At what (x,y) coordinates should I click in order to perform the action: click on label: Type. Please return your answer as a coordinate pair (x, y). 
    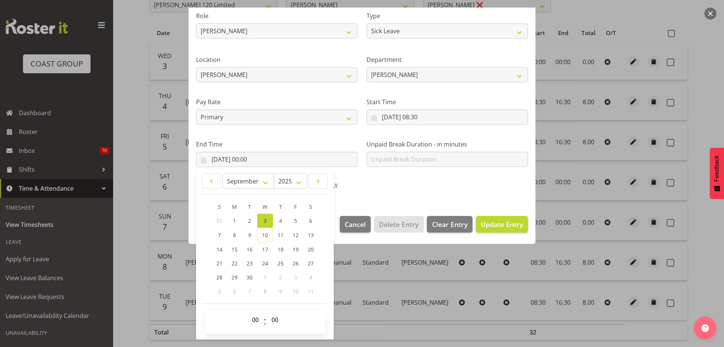
    Looking at the image, I should click on (447, 16).